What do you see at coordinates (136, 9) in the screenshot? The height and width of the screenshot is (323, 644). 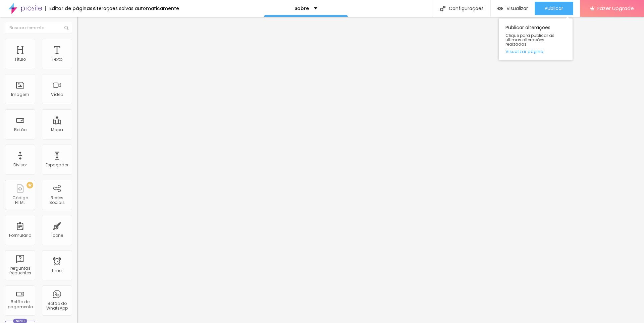 I see `div: Alterações salvas automaticamente` at bounding box center [136, 9].